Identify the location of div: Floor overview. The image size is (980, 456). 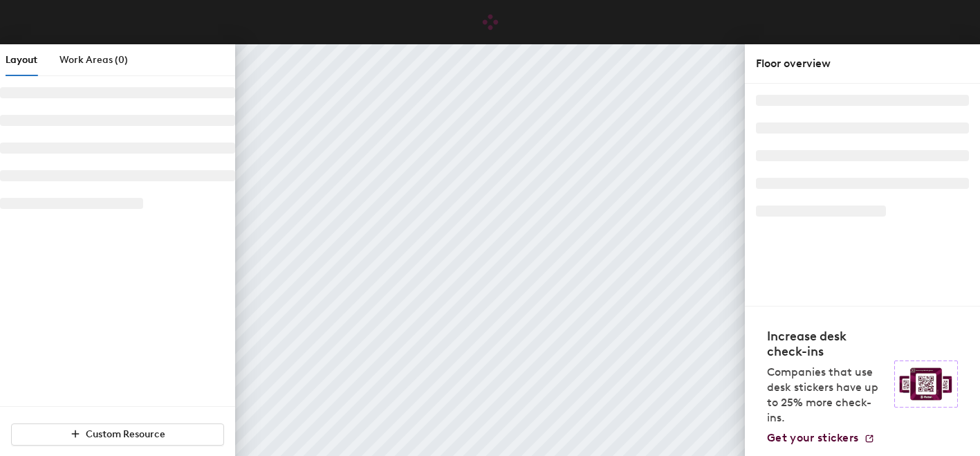
(863, 64).